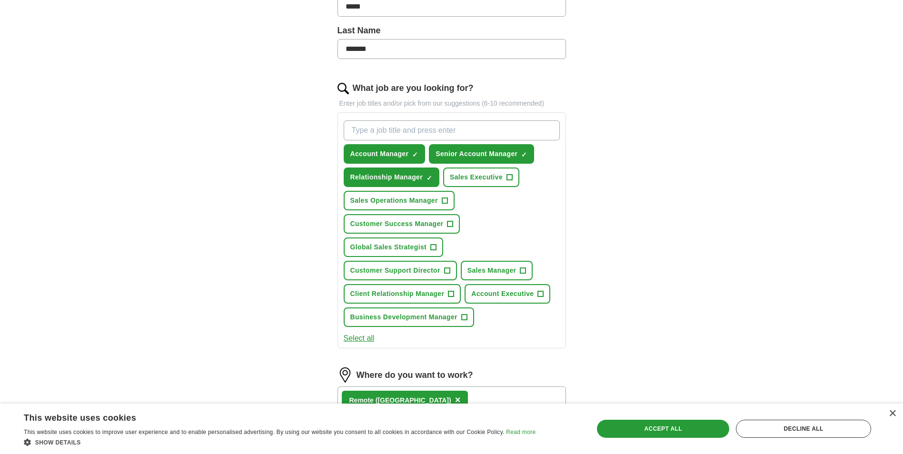 The width and height of the screenshot is (903, 454). I want to click on span: This website uses cookies to improve user experience and to enable personalised advertising. By u..., so click(264, 432).